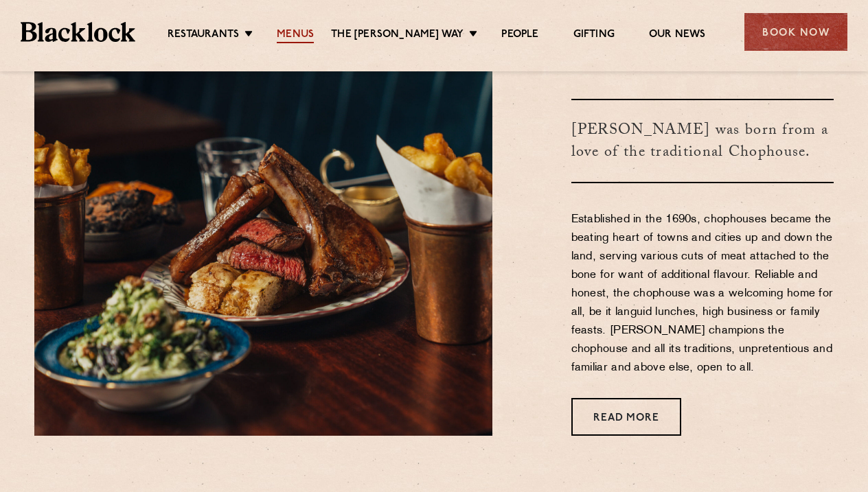 This screenshot has height=492, width=868. I want to click on a: Our News, so click(677, 36).